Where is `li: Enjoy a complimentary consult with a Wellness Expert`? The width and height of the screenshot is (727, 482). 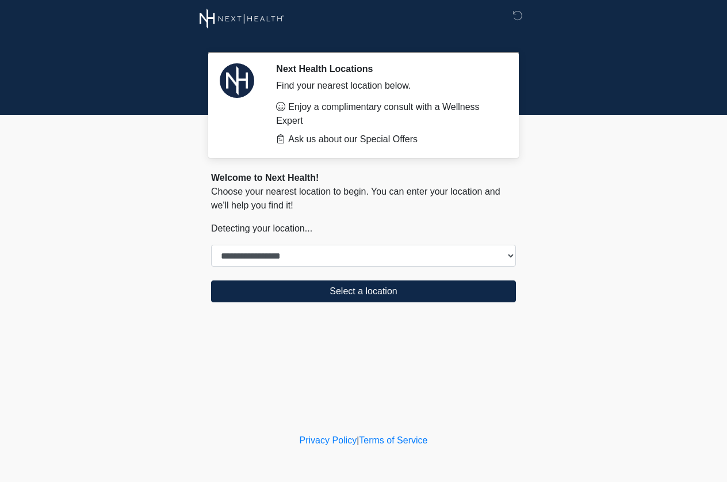
li: Enjoy a complimentary consult with a Wellness Expert is located at coordinates (387, 114).